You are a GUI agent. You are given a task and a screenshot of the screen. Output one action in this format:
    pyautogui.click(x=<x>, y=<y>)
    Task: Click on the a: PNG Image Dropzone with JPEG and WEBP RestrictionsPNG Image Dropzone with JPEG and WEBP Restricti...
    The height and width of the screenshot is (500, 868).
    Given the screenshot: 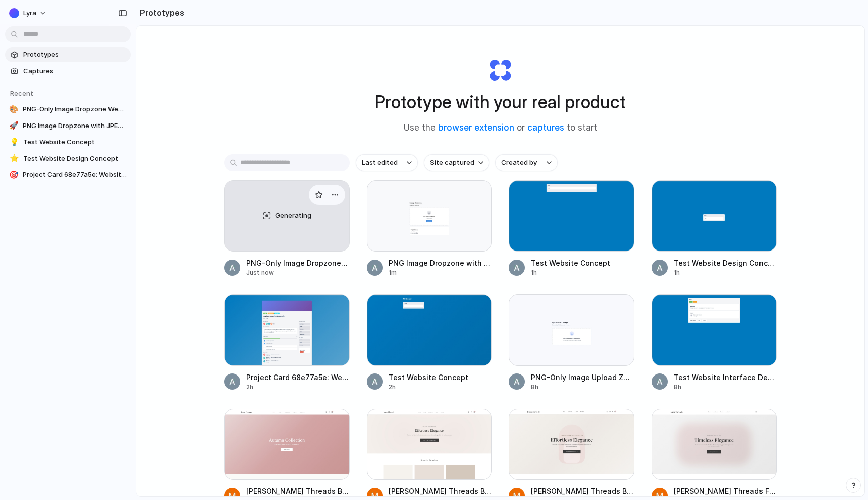 What is the action you would take?
    pyautogui.click(x=429, y=229)
    